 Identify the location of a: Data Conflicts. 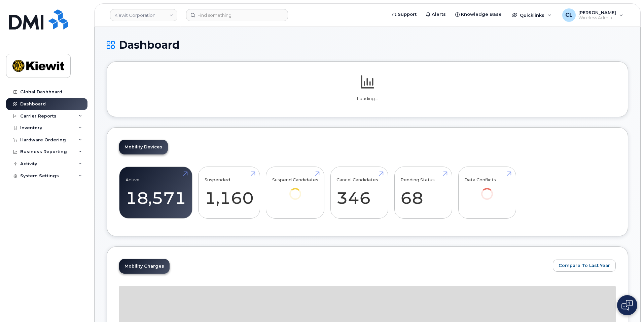
(487, 190).